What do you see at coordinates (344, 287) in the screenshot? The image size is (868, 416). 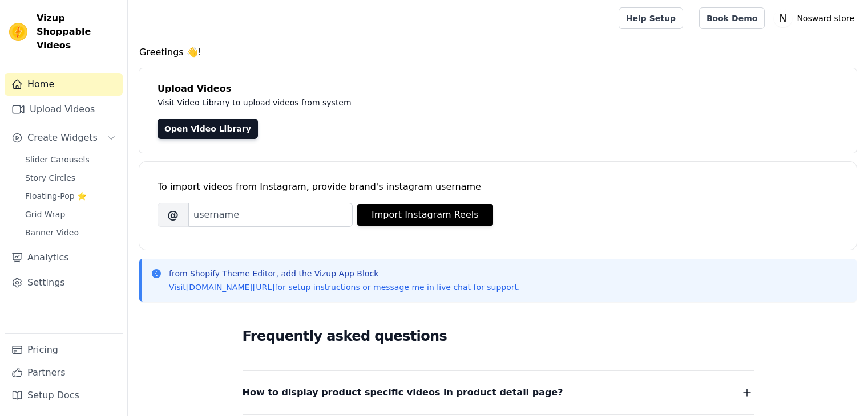 I see `p: Visit for setup instructions or message me in live chat for support.` at bounding box center [344, 287].